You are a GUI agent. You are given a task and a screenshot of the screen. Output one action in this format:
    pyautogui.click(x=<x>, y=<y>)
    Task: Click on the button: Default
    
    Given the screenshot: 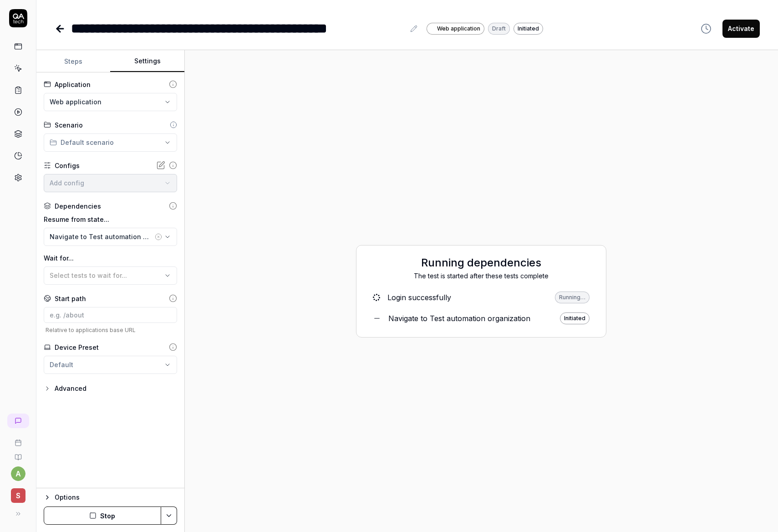 What is the action you would take?
    pyautogui.click(x=110, y=364)
    